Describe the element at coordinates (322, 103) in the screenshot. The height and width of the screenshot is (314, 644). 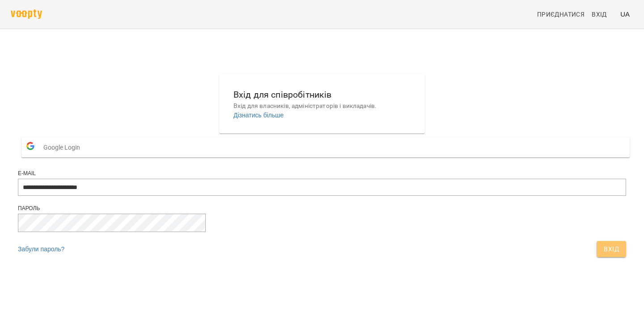
I see `button: Вхід для співробітниківВхід для власників, адміністраторів і викладачів.Дізнатись більше` at that location.